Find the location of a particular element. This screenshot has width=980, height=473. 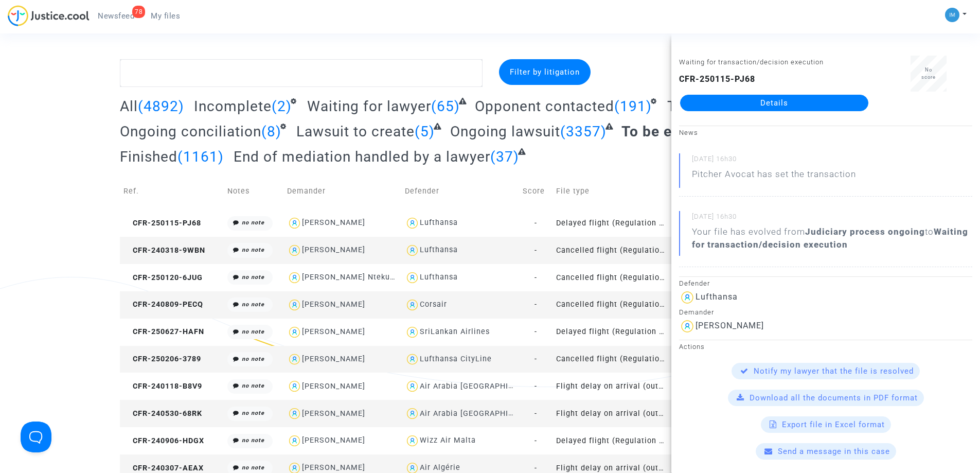

span: (37) is located at coordinates (504, 156).